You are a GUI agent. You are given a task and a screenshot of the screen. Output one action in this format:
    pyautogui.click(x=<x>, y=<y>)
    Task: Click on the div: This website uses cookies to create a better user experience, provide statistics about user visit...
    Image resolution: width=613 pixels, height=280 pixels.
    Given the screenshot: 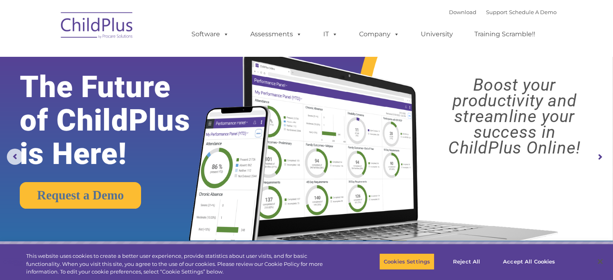 What is the action you would take?
    pyautogui.click(x=182, y=264)
    